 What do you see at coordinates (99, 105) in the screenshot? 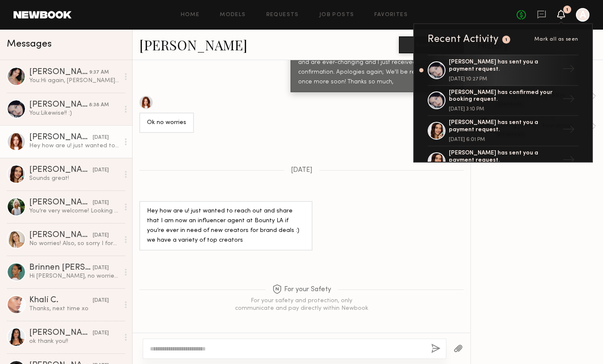
I see `div: 8:38 AM` at bounding box center [99, 105].